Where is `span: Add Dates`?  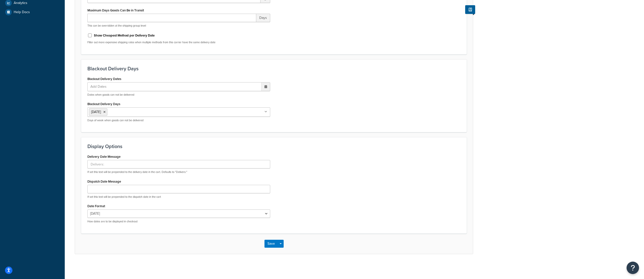
span: Add Dates is located at coordinates (101, 87).